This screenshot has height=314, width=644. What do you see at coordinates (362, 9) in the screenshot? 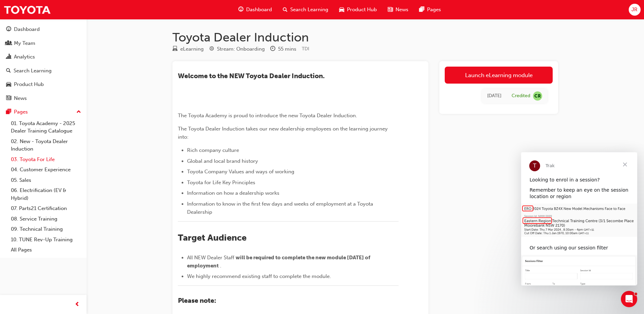
I see `span: Product Hub` at bounding box center [362, 9].